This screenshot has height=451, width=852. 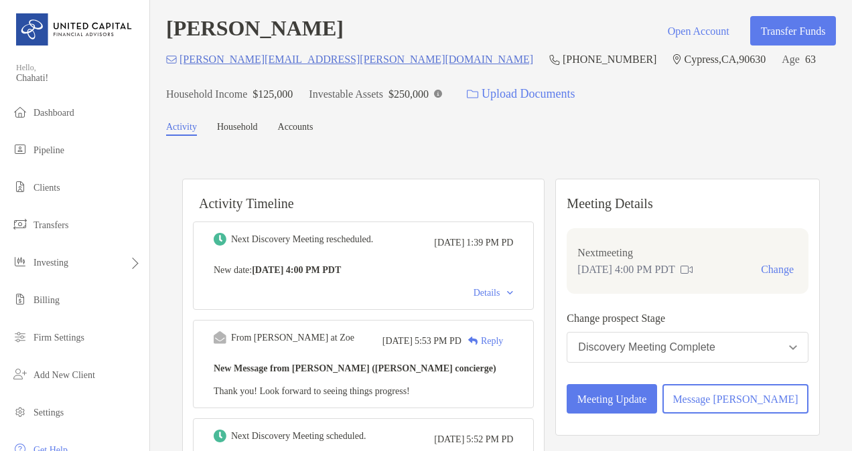 I want to click on a: Household, so click(x=237, y=129).